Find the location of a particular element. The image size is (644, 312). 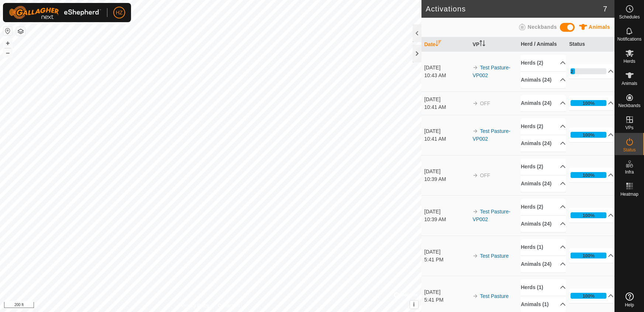

h2: Activations is located at coordinates (514, 9).